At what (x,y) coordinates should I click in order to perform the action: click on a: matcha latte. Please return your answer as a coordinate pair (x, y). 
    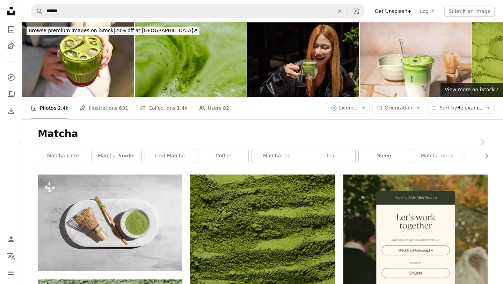
    Looking at the image, I should click on (63, 156).